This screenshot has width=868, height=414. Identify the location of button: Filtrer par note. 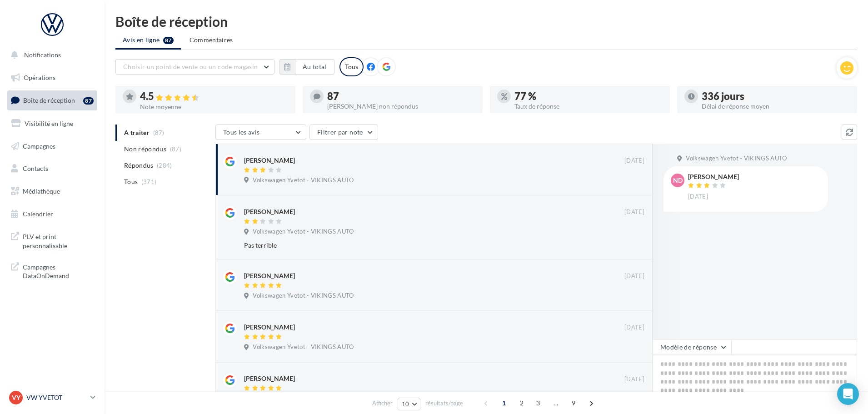
(344, 132).